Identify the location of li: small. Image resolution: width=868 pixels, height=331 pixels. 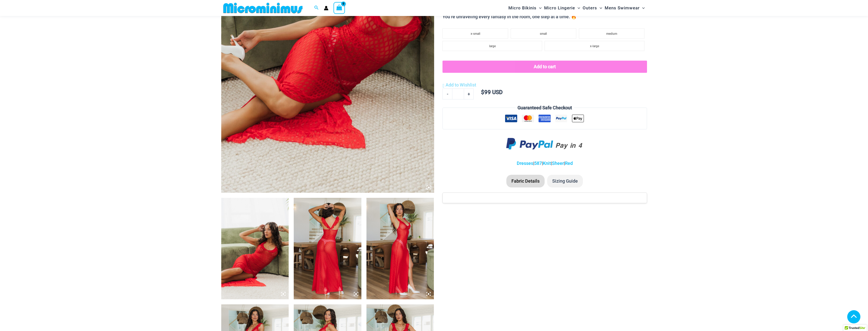
(544, 34).